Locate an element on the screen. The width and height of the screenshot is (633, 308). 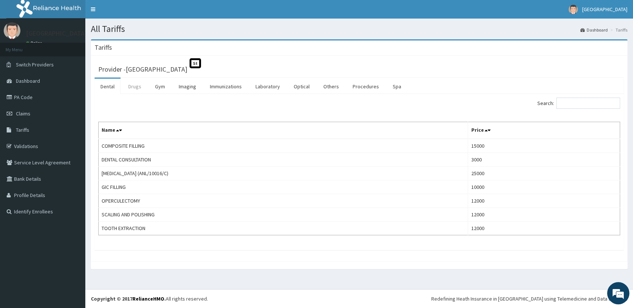
td: TOOTH EXTRACTION is located at coordinates (283, 228).